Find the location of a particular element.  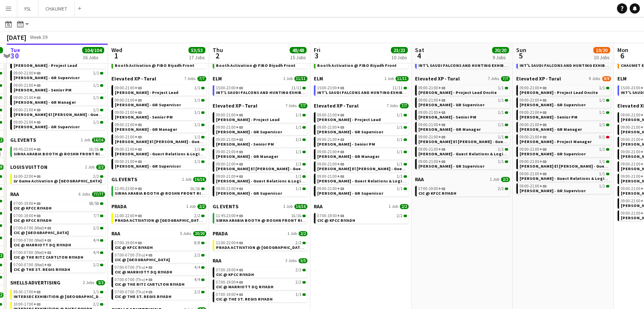

span: 9 Jobs is located at coordinates (595, 79).